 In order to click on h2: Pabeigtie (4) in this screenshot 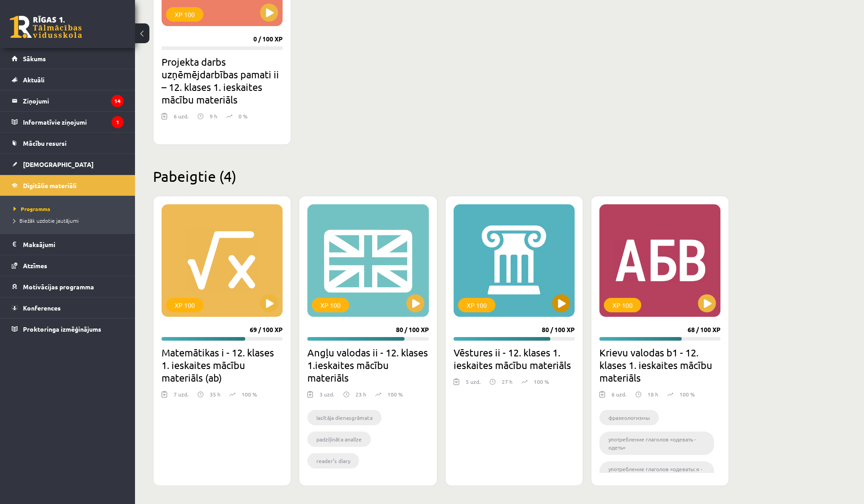, I will do `click(441, 176)`.